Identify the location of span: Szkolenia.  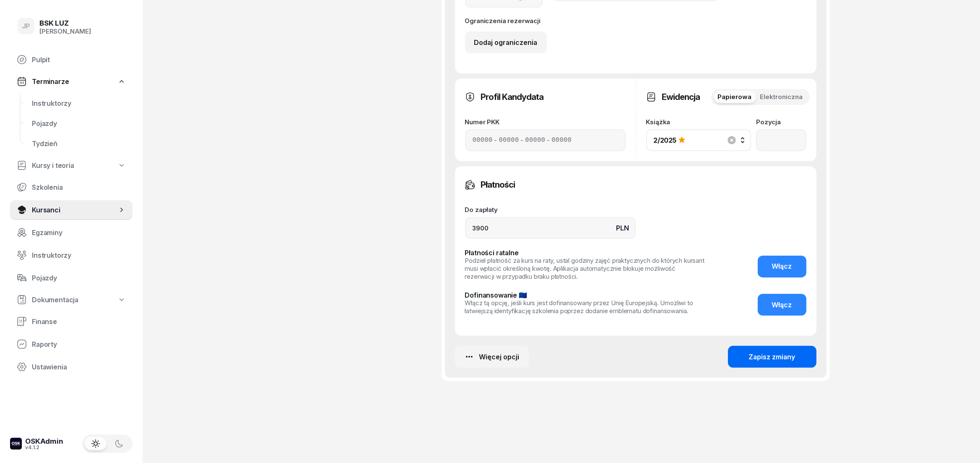
(79, 187).